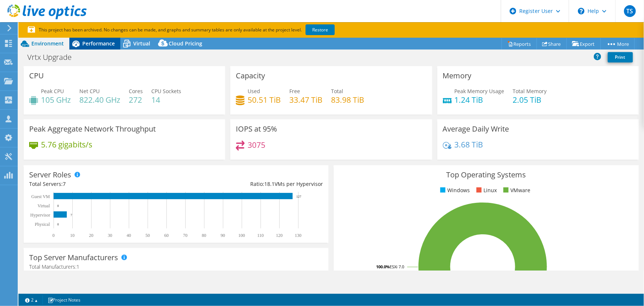 This screenshot has height=306, width=644. I want to click on span: Free, so click(295, 91).